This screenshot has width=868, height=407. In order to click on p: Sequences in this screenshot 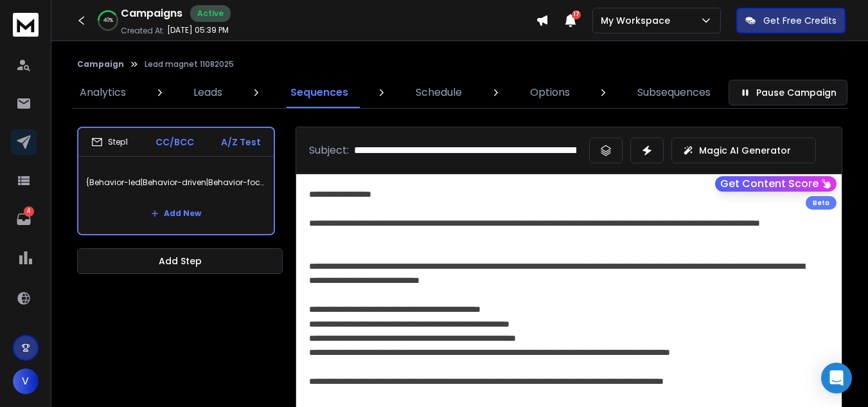, I will do `click(320, 93)`.